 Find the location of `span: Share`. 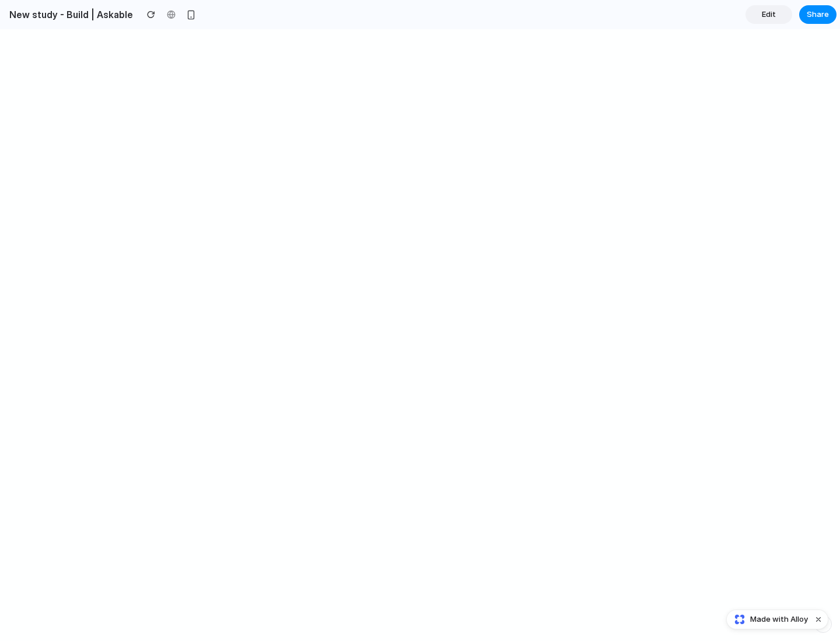

span: Share is located at coordinates (817, 15).